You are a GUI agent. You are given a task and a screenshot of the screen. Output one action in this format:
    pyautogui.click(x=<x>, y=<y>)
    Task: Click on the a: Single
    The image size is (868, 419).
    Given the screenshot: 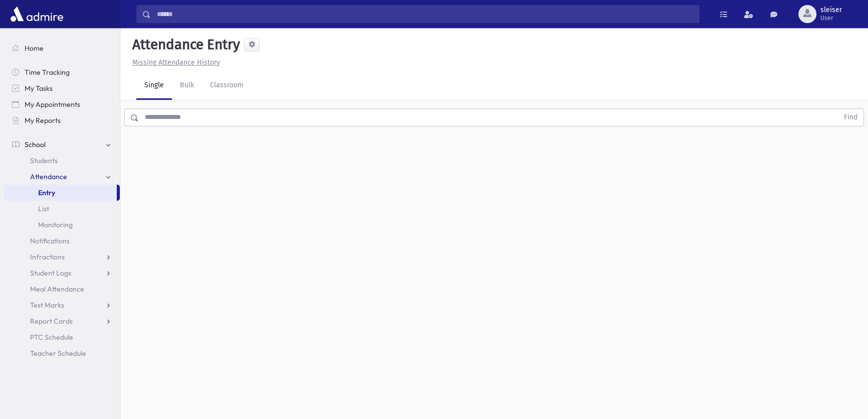 What is the action you would take?
    pyautogui.click(x=154, y=85)
    